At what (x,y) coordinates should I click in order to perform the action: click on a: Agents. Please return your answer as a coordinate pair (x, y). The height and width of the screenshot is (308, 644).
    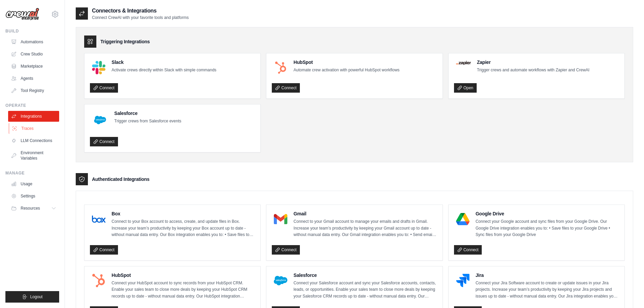
    Looking at the image, I should click on (33, 79).